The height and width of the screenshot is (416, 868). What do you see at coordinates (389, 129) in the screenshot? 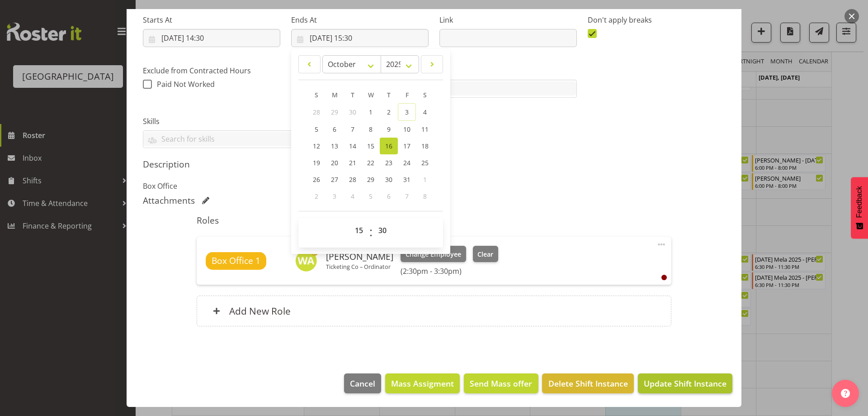
I see `span: 9` at bounding box center [389, 129].